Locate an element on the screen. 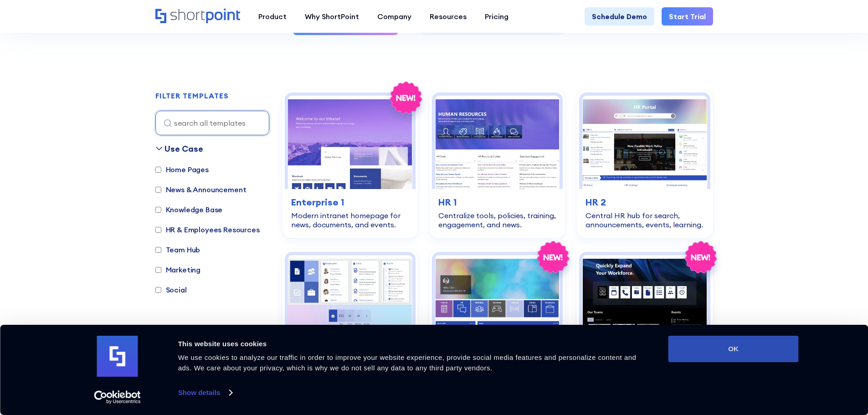  a: Product is located at coordinates (272, 16).